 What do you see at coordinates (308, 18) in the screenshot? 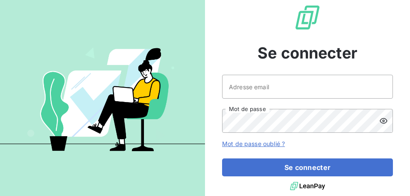
I see `img: Logo LeanPay` at bounding box center [308, 18].